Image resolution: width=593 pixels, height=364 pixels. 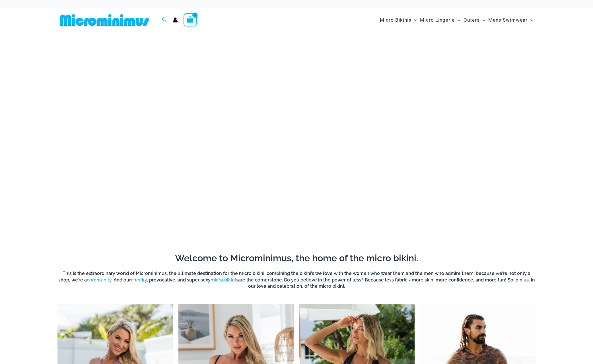 What do you see at coordinates (190, 20) in the screenshot?
I see `a: View Shopping Cart, empty` at bounding box center [190, 20].